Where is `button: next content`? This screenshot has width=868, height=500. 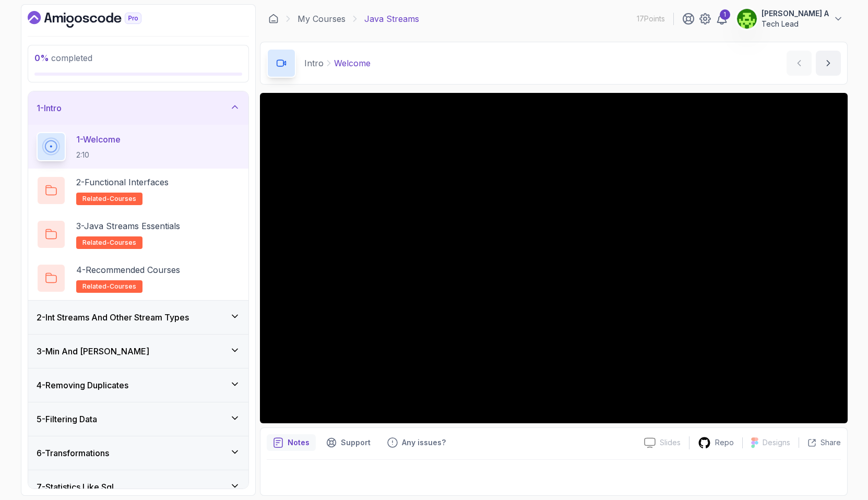 button: next content is located at coordinates (828, 63).